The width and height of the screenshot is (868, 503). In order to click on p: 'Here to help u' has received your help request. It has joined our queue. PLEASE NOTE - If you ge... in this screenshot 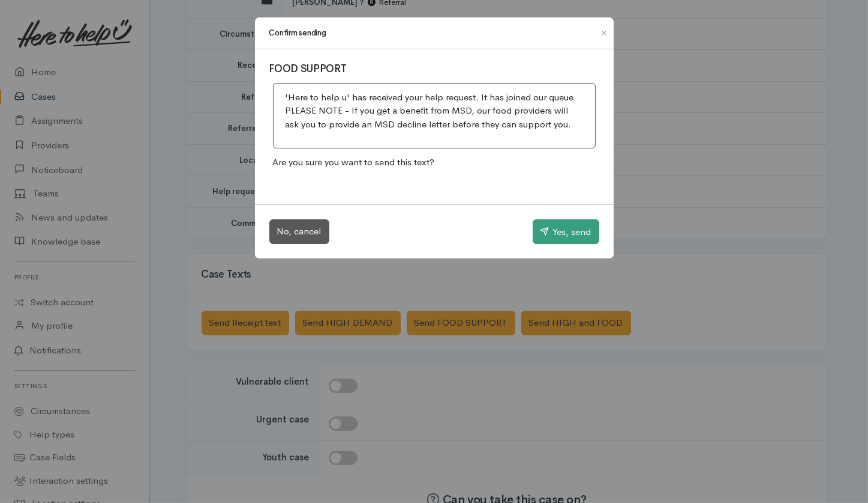, I will do `click(434, 111)`.